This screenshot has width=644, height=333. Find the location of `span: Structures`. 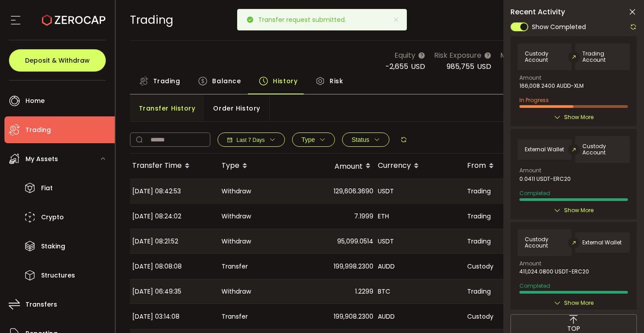

span: Structures is located at coordinates (58, 275).